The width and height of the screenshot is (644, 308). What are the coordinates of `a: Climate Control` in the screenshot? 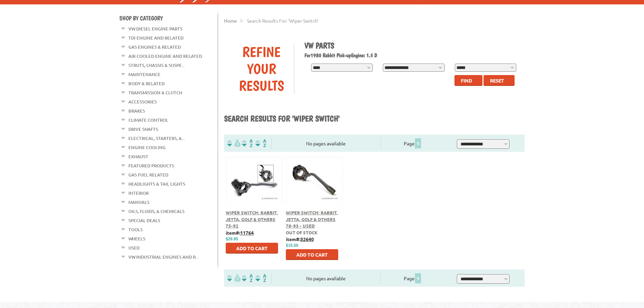 It's located at (149, 120).